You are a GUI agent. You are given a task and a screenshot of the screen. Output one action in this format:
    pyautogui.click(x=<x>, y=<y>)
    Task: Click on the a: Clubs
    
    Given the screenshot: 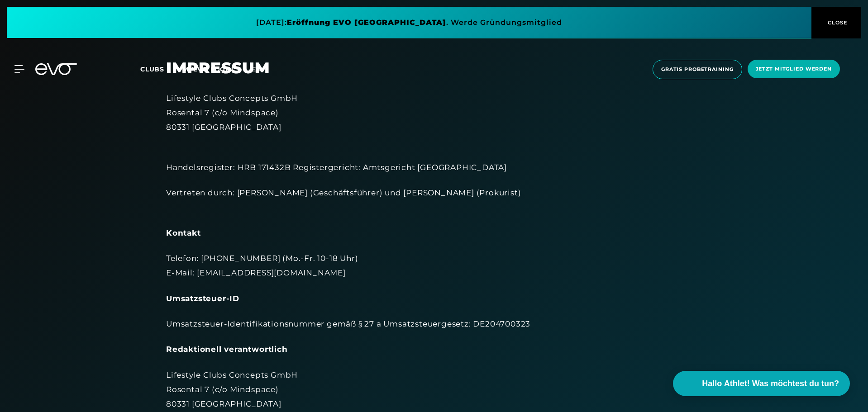 What is the action you would take?
    pyautogui.click(x=161, y=69)
    